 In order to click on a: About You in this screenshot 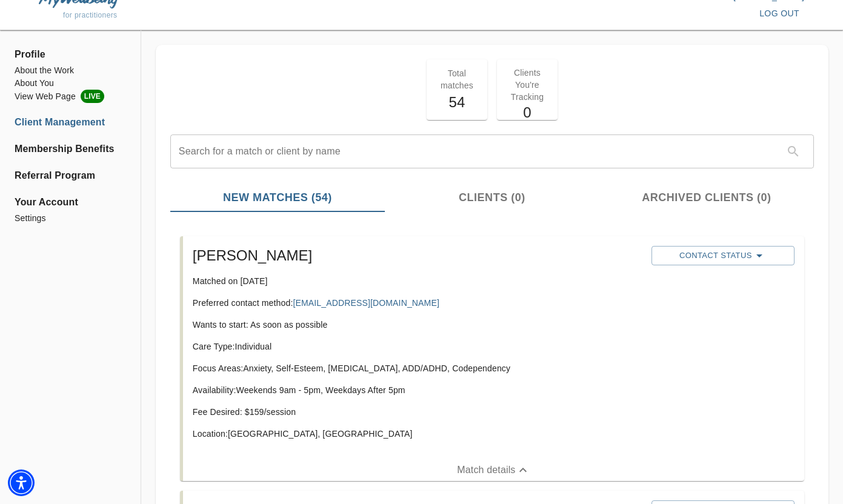, I will do `click(70, 83)`.